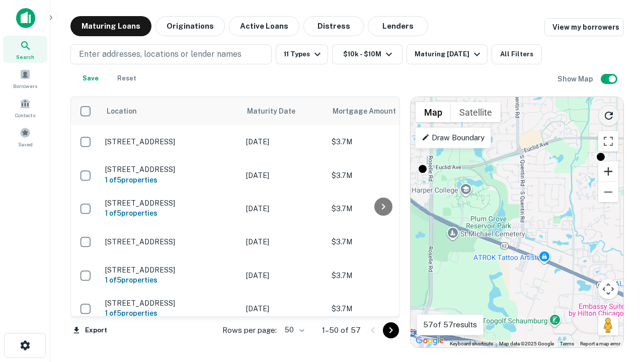 This screenshot has height=362, width=644. Describe the element at coordinates (609, 325) in the screenshot. I see `button: Drag Pegman onto the map to open Street View` at that location.